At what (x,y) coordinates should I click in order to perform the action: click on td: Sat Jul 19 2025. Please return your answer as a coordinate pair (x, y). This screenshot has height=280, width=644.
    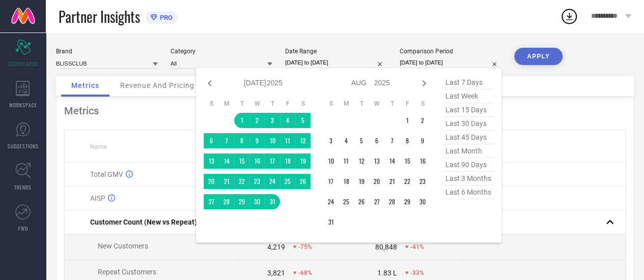
    Looking at the image, I should click on (303, 161).